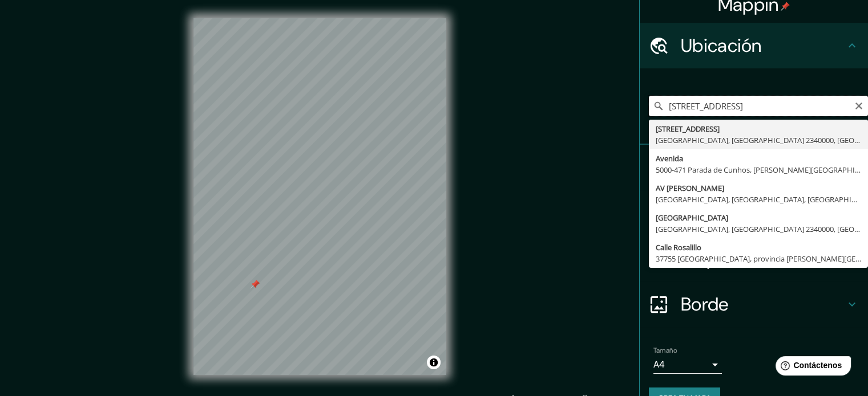 The image size is (868, 396). What do you see at coordinates (51, 13) in the screenshot?
I see `font: Contáctenos` at bounding box center [51, 13].